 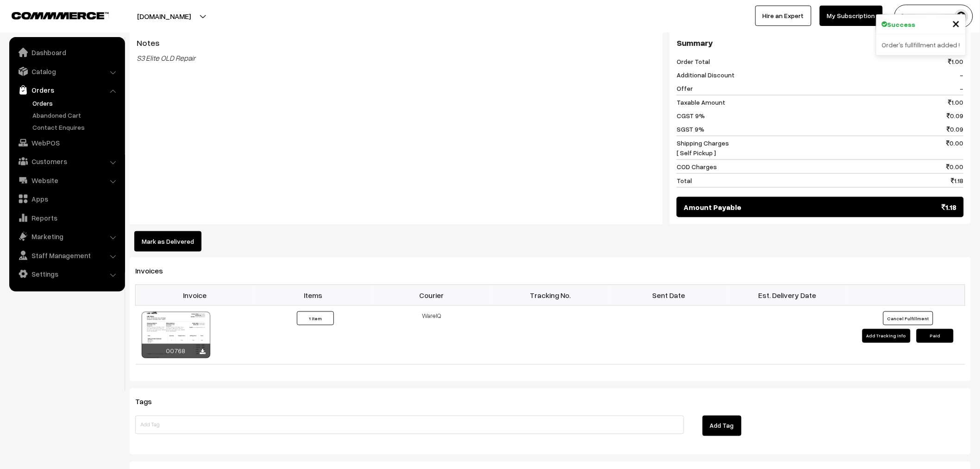 I want to click on span: Amount Payable, so click(x=713, y=207).